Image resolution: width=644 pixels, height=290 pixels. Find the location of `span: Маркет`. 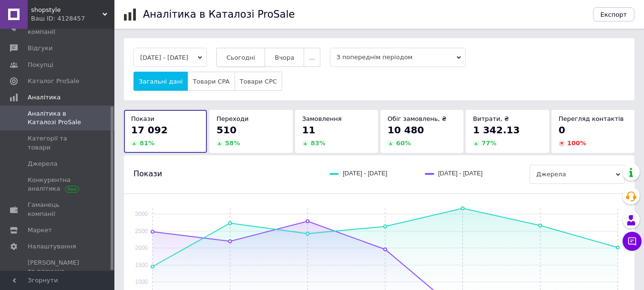

span: Маркет is located at coordinates (40, 230).